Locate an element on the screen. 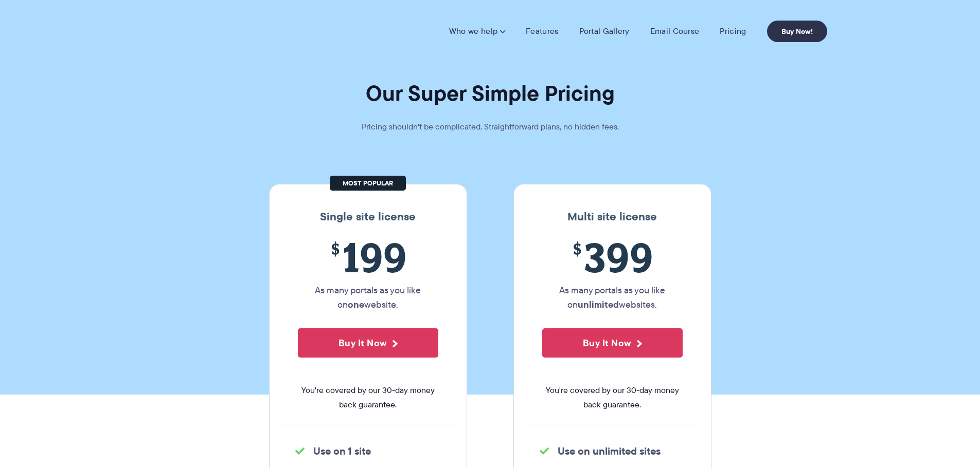 This screenshot has height=468, width=980. p: As many portals as you like on websites. is located at coordinates (612, 298).